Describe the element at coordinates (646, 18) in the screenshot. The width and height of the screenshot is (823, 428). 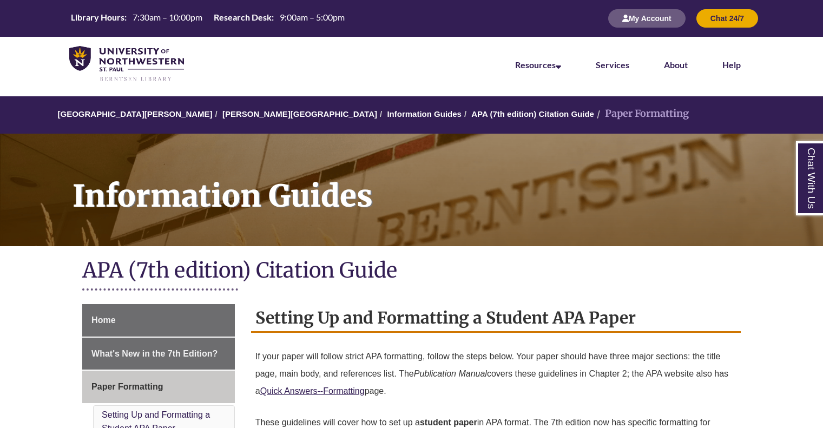
I see `a: My Account` at that location.